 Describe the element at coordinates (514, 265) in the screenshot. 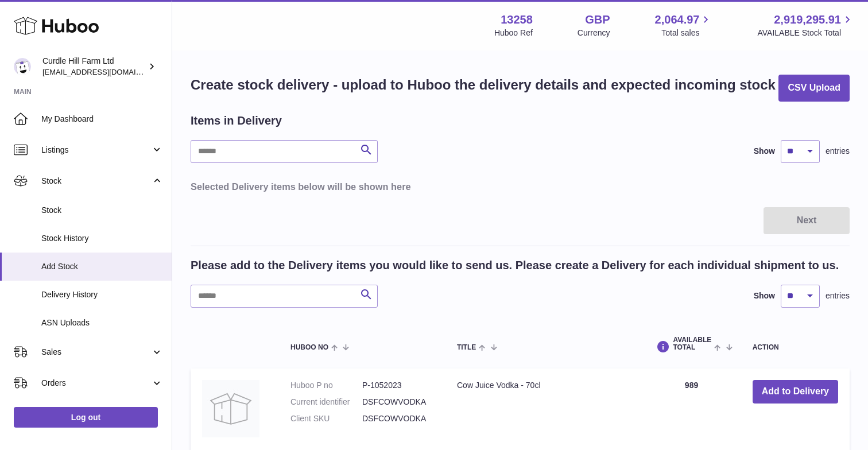

I see `h2: Please add to the Delivery items you would like to send us. Please create a Delivery for each ind...` at that location.